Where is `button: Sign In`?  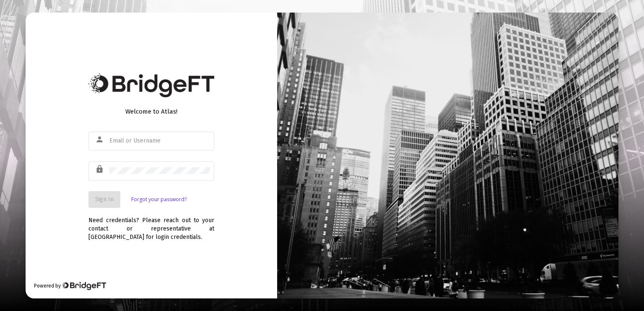 button: Sign In is located at coordinates (104, 199).